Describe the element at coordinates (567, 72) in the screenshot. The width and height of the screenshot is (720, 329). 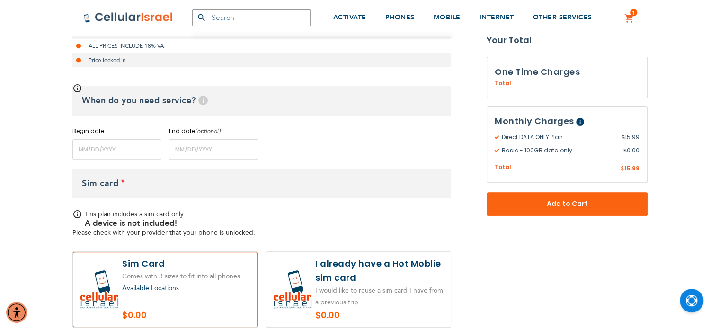
I see `h3: One Time Charges` at that location.